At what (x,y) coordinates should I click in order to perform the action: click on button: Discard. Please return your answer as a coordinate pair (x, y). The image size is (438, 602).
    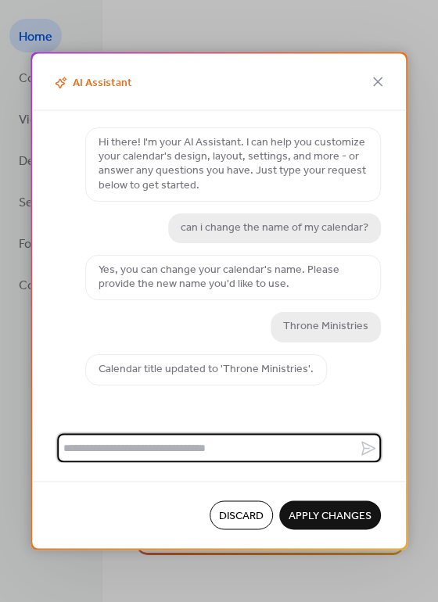
    Looking at the image, I should click on (241, 515).